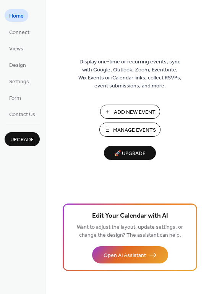 The height and width of the screenshot is (294, 214). Describe the element at coordinates (130, 153) in the screenshot. I see `button: 🚀 Upgrade` at that location.